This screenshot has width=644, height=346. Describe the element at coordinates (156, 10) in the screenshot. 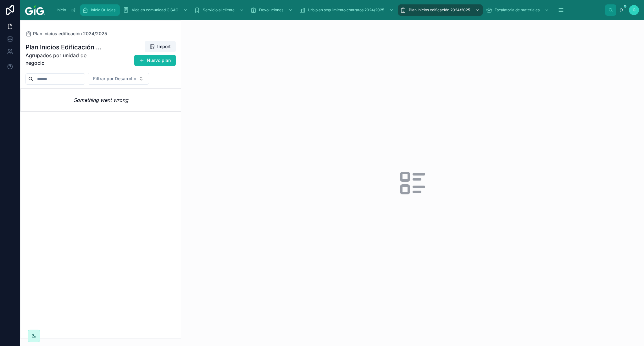

I see `a: Vida en comunidad CISAC` at that location.